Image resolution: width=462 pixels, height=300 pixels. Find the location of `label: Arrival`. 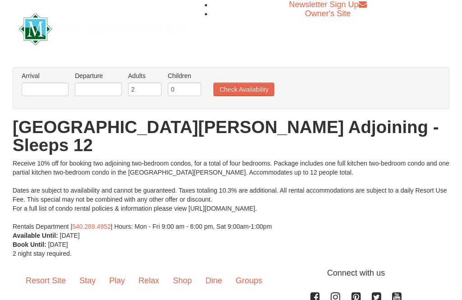

label: Arrival is located at coordinates (45, 76).